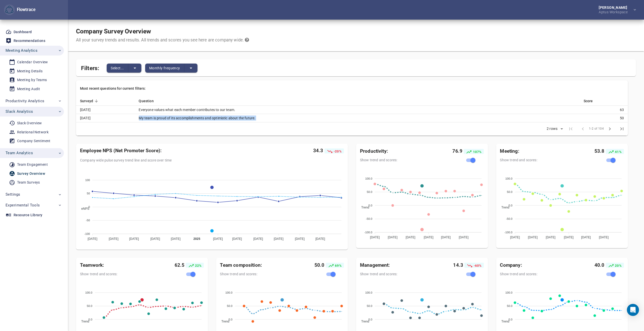 The height and width of the screenshot is (331, 644). I want to click on div: split button, so click(124, 68).